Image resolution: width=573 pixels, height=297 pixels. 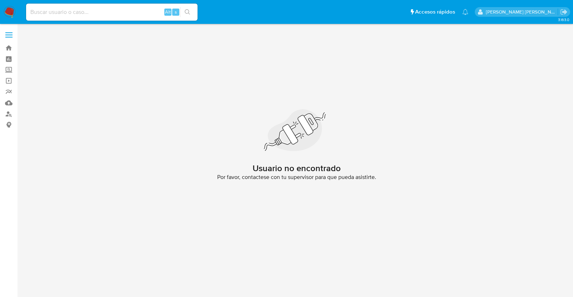 I want to click on span: Accesos rápidos, so click(x=435, y=12).